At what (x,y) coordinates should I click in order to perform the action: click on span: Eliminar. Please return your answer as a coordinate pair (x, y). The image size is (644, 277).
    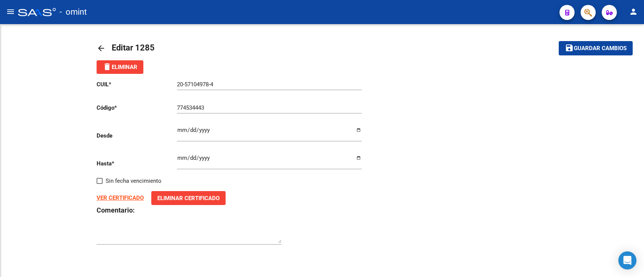
    Looking at the image, I should click on (120, 67).